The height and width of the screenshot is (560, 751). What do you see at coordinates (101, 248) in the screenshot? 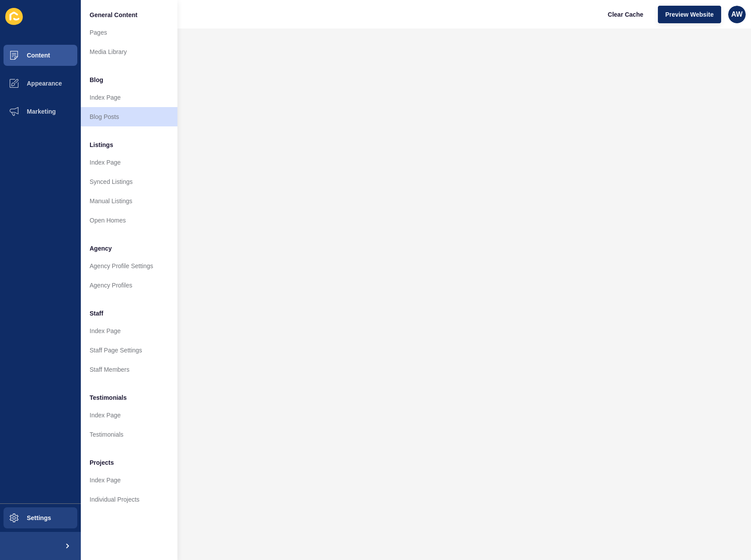
I see `span: Agency` at bounding box center [101, 248].